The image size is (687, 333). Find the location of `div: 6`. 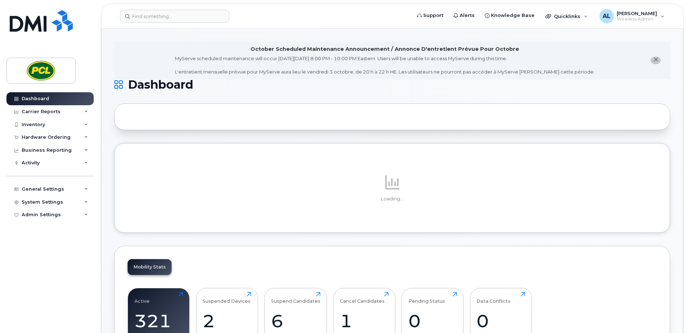

div: 6 is located at coordinates (295, 321).